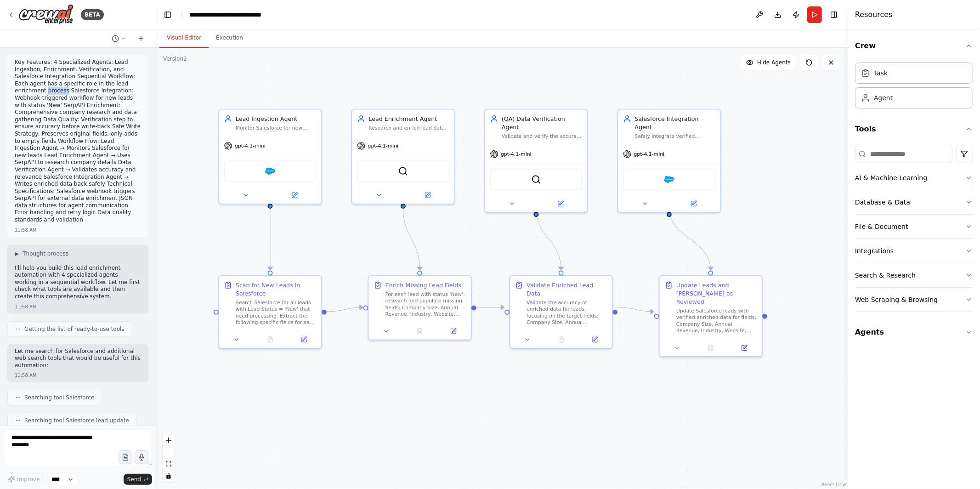  Describe the element at coordinates (913, 333) in the screenshot. I see `button: Agents` at that location.